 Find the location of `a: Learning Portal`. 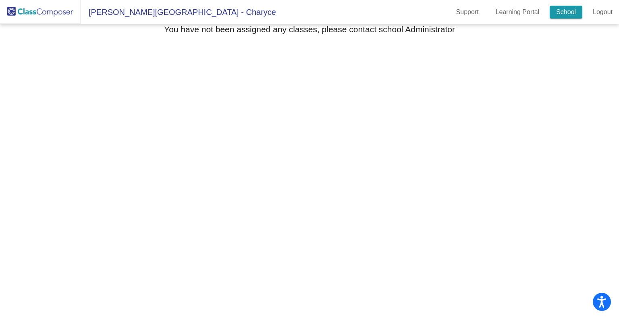

a: Learning Portal is located at coordinates (517, 12).